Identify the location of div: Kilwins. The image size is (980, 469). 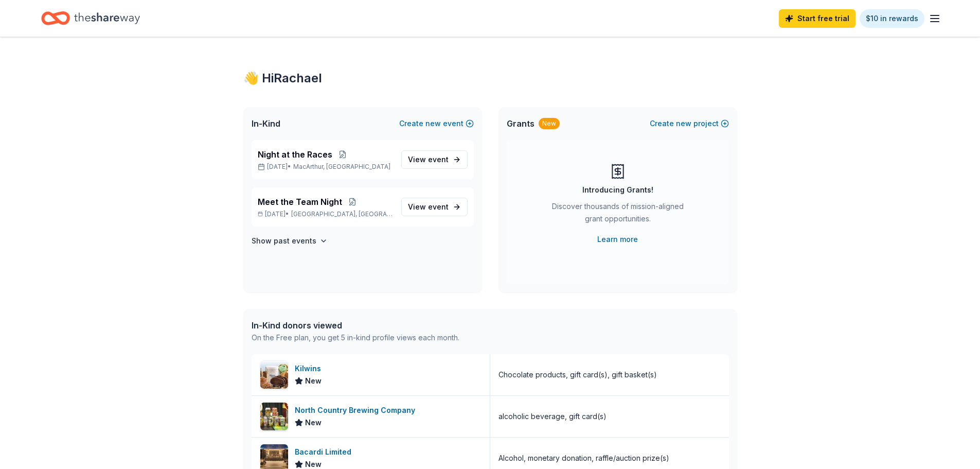
(310, 369).